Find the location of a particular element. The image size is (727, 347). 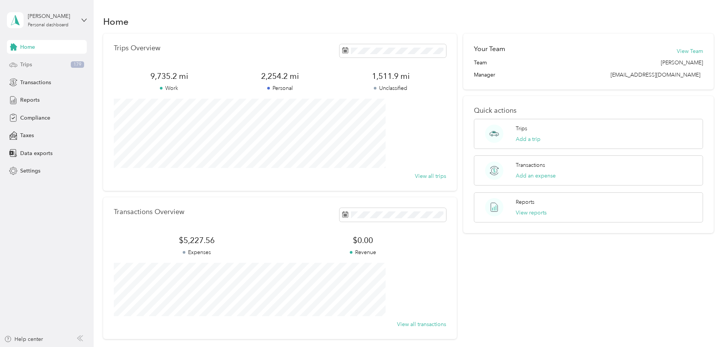

button: Add an expense is located at coordinates (535, 175).